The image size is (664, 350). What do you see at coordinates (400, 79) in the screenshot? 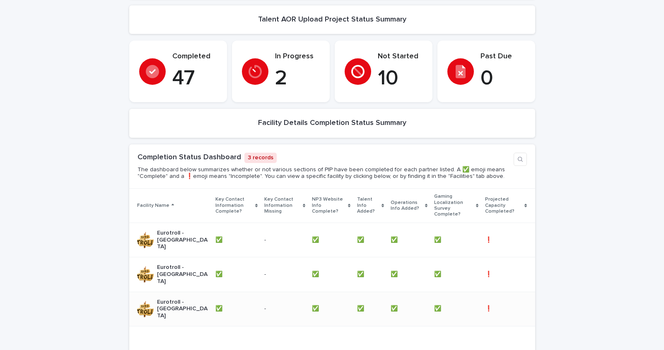
I see `p: 10` at bounding box center [400, 79].